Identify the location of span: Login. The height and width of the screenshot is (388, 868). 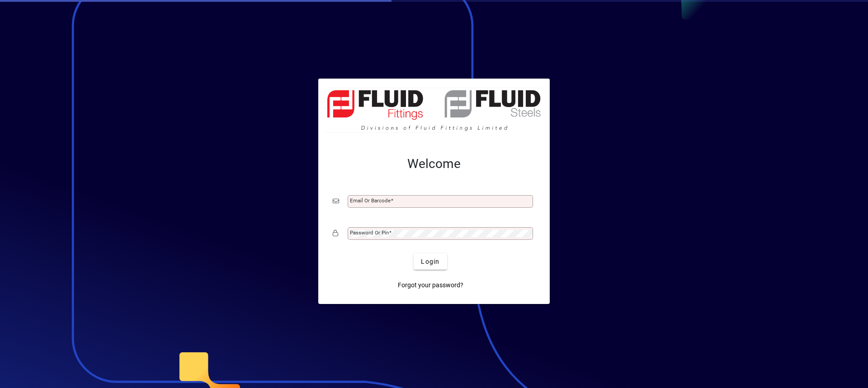
(430, 262).